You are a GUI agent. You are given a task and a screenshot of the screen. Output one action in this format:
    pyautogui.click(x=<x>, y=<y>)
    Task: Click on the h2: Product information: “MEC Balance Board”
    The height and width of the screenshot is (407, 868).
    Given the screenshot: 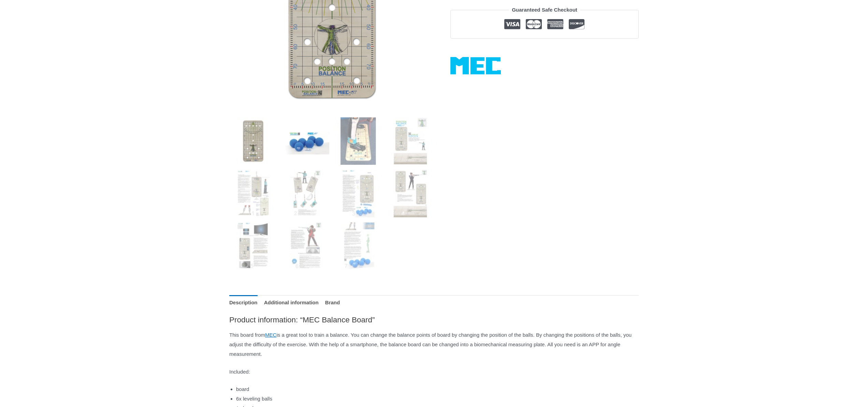 What is the action you would take?
    pyautogui.click(x=434, y=320)
    